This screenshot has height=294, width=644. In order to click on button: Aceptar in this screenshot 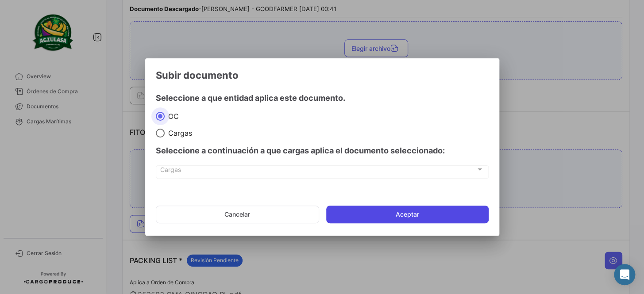, I will do `click(407, 214)`.